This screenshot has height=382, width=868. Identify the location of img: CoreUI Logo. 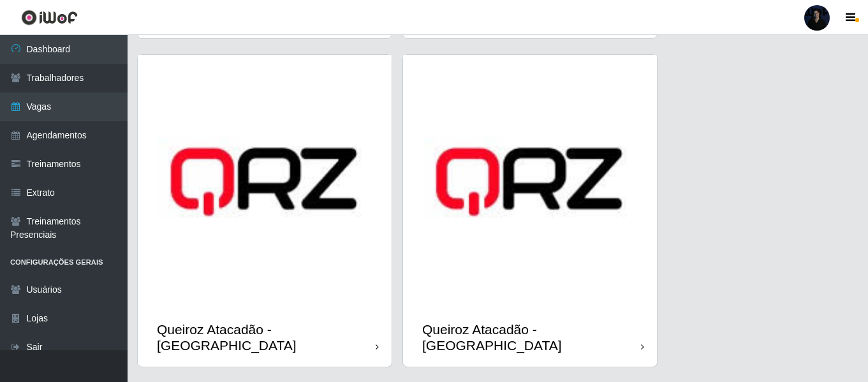
(49, 18).